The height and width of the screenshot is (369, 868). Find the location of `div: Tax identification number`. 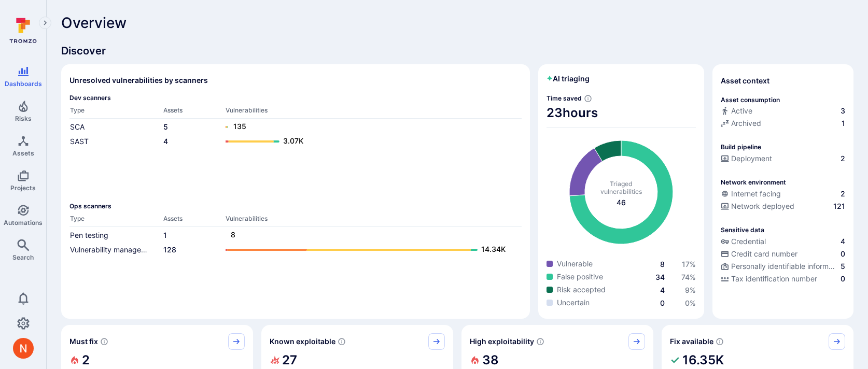

div: Tax identification number is located at coordinates (769, 278).